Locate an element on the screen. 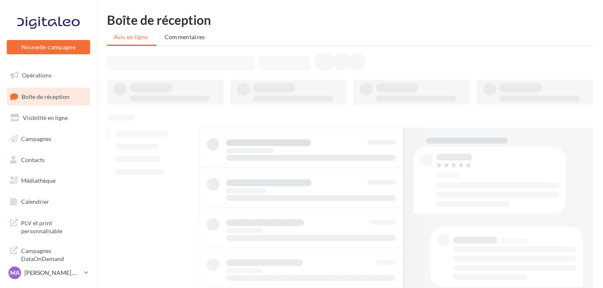  button: Nouvelle campagne is located at coordinates (48, 47).